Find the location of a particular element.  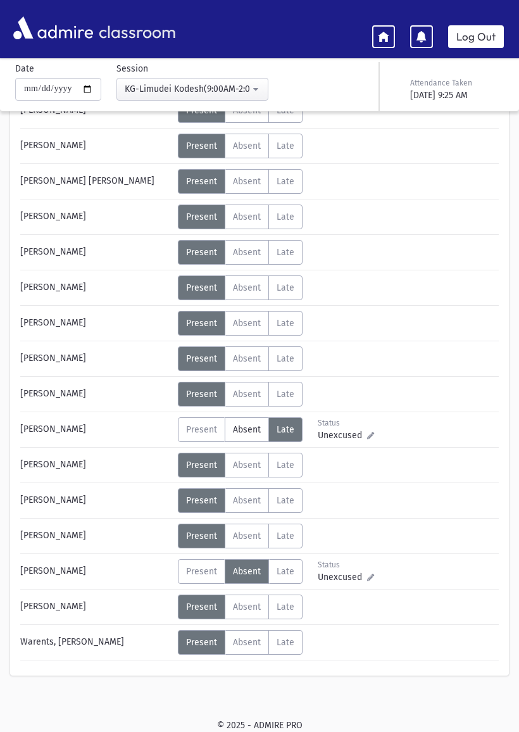

label: Session is located at coordinates (132, 68).